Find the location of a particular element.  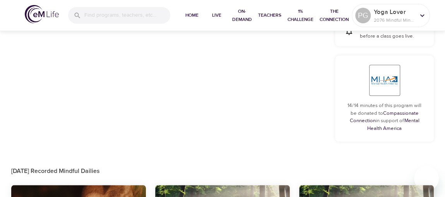

img: logo is located at coordinates (42, 14).